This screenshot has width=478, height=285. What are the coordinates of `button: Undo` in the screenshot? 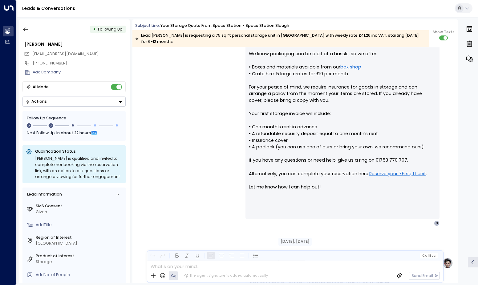 It's located at (152, 255).